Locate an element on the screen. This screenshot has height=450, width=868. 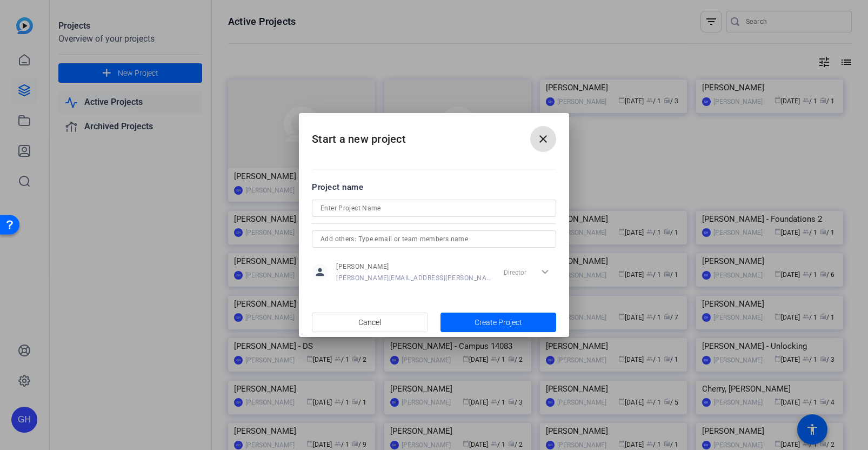
input: Add others: Type email or team members name is located at coordinates (434, 239).